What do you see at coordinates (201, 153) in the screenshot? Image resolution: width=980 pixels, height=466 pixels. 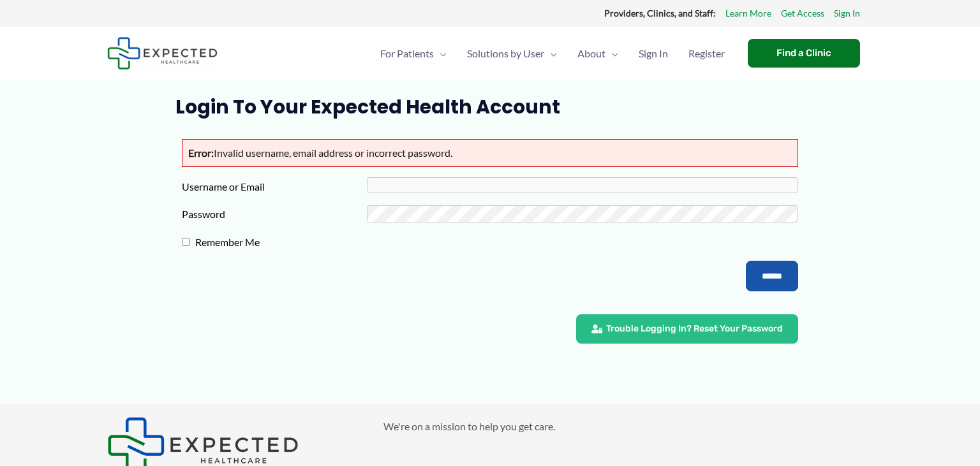 I see `strong: Error:` at bounding box center [201, 153].